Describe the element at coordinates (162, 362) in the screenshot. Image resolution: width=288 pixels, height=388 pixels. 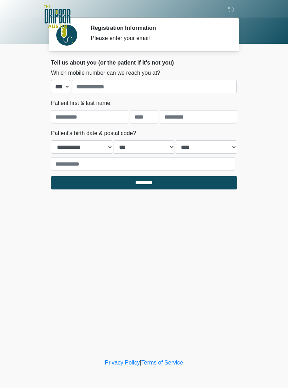
I see `a: Terms of Service` at that location.